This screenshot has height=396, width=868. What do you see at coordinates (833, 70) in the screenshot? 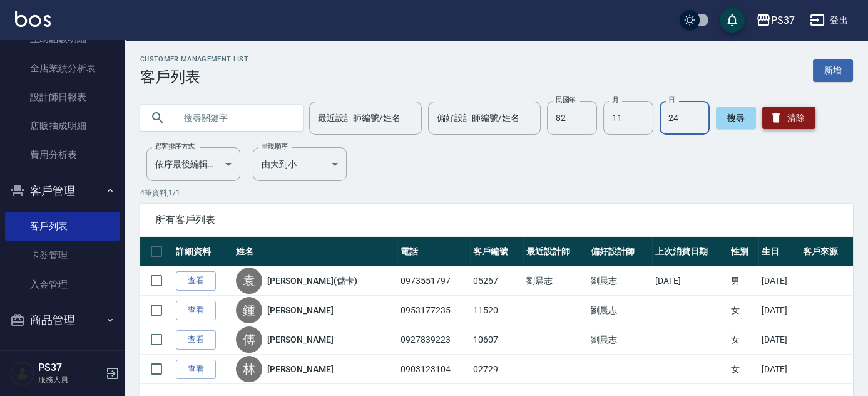
I see `a: 新增` at bounding box center [833, 70].